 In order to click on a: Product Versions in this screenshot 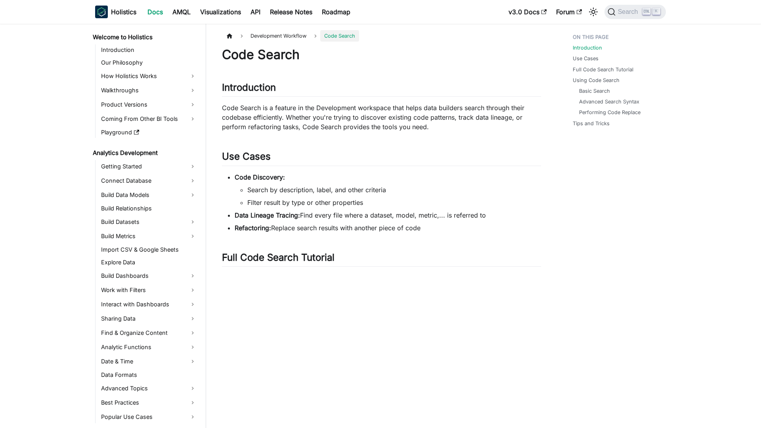, I will do `click(149, 105)`.